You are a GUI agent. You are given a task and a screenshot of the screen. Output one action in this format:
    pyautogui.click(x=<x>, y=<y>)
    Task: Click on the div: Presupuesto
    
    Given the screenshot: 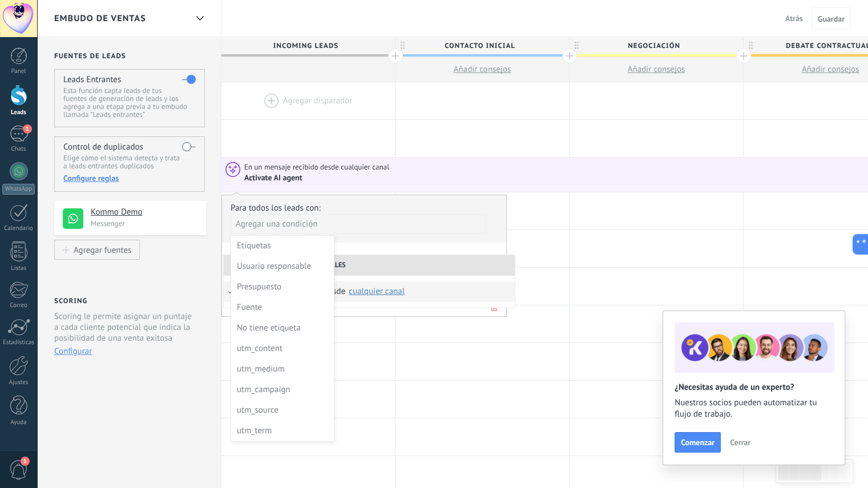 What is the action you would take?
    pyautogui.click(x=281, y=287)
    